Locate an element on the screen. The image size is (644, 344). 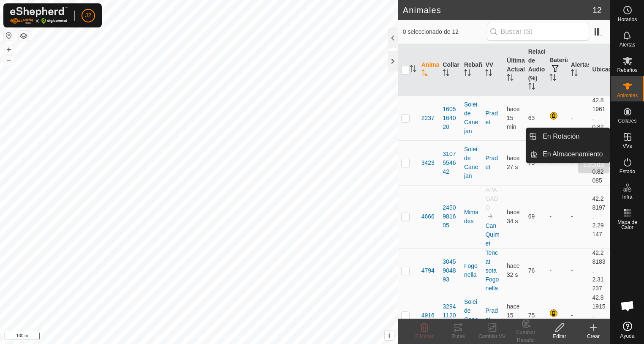
div: 3294112057 is located at coordinates (450, 315).